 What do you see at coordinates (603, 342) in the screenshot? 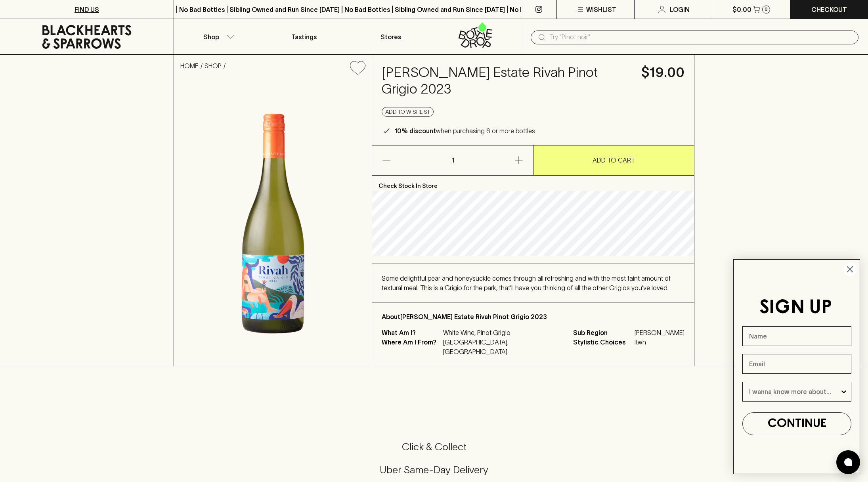
I see `span: Stylistic Choices` at bounding box center [603, 342].